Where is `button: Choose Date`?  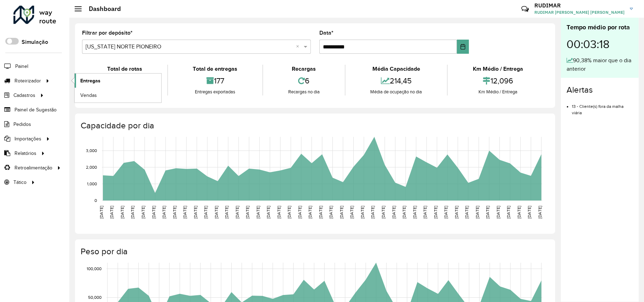 button: Choose Date is located at coordinates (462, 47).